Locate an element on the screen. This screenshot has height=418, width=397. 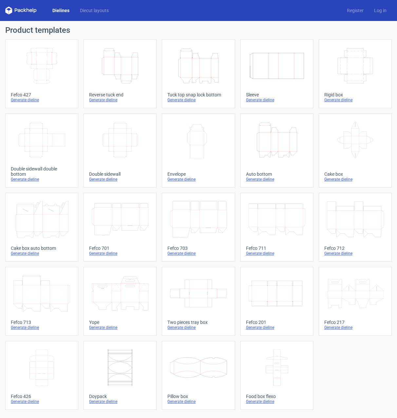
div: Envelope is located at coordinates (198, 174).